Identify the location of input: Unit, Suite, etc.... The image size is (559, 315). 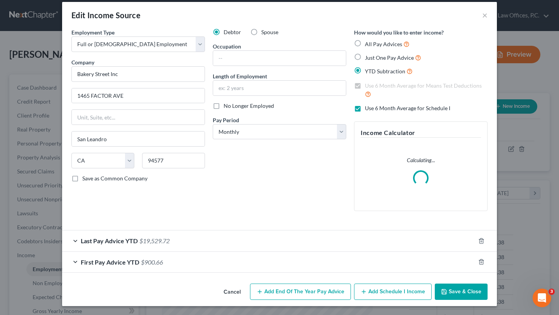
(138, 117).